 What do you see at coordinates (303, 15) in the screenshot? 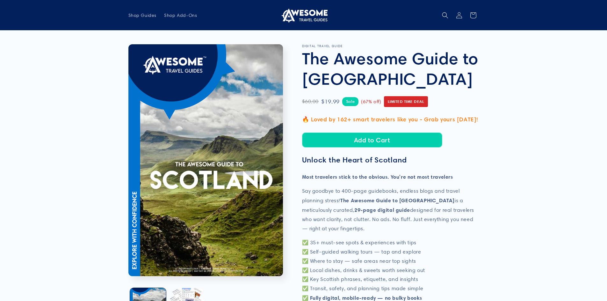
I see `a: Awesome Travel Guides` at bounding box center [303, 15].